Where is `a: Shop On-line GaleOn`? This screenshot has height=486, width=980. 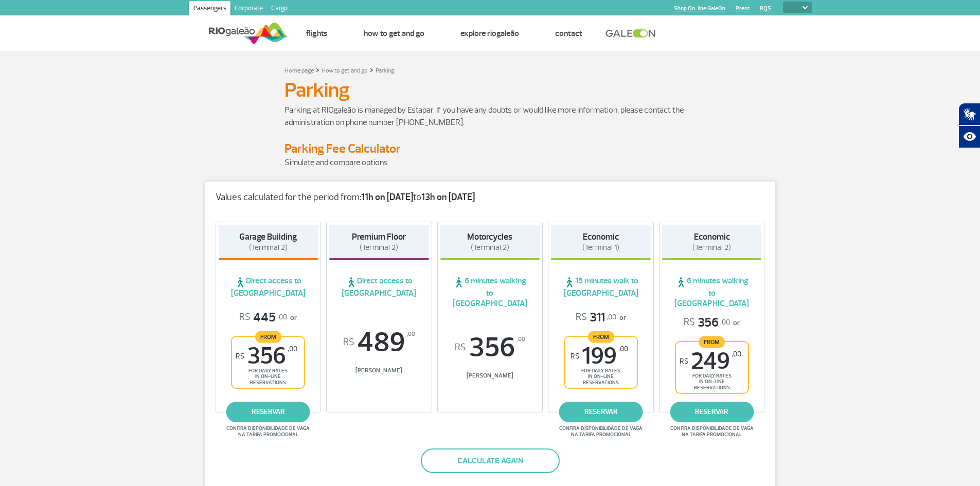 a: Shop On-line GaleOn is located at coordinates (699, 8).